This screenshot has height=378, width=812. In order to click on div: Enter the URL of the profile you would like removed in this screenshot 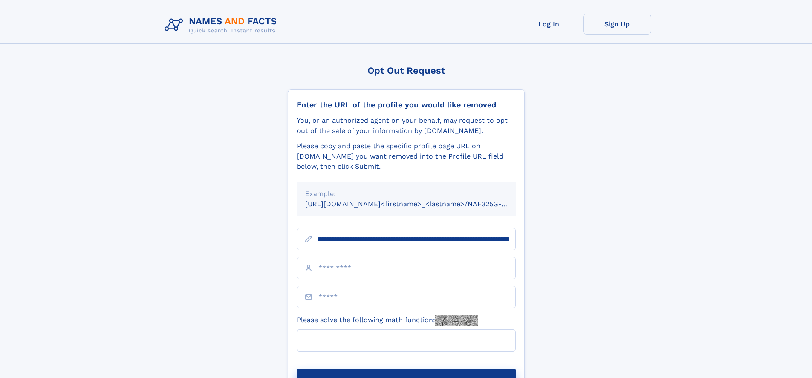, I will do `click(406, 105)`.